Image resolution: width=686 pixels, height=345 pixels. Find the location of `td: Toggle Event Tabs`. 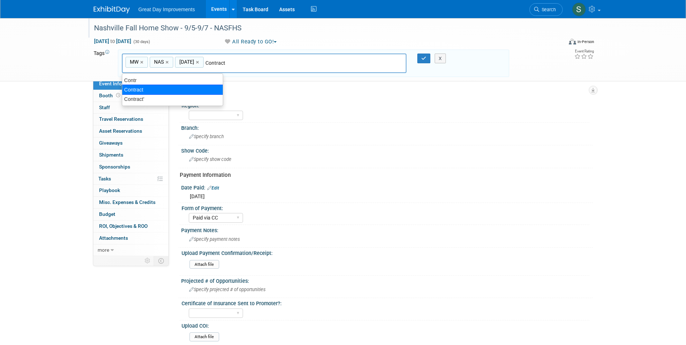

td: Toggle Event Tabs is located at coordinates (161, 261).